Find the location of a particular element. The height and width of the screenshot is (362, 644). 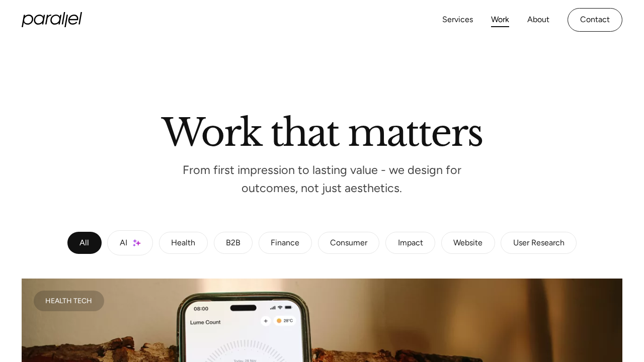

div: Impact is located at coordinates (411, 243).